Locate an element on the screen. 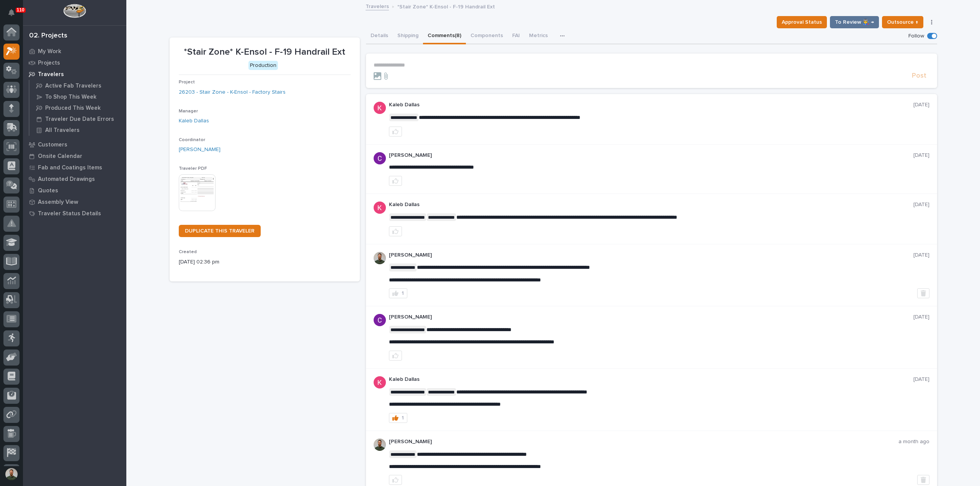 This screenshot has height=486, width=980. button: Post is located at coordinates (919, 76).